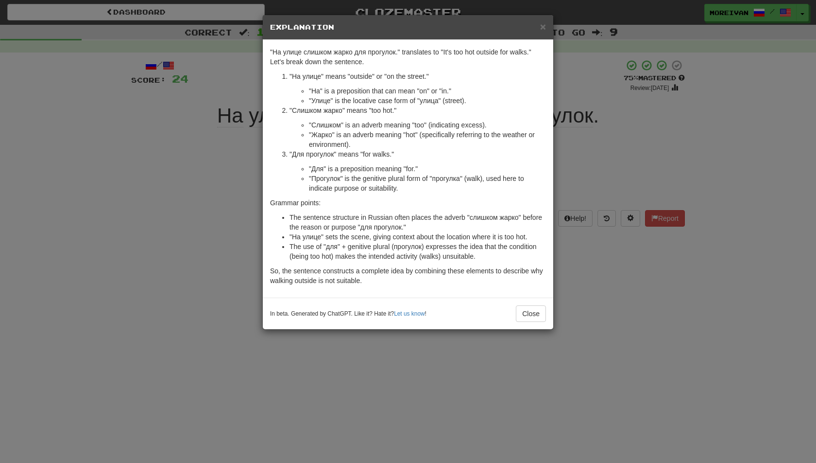 Image resolution: width=816 pixels, height=463 pixels. I want to click on li: "На улице" sets the scene, giving context about the location where it is too hot., so click(418, 237).